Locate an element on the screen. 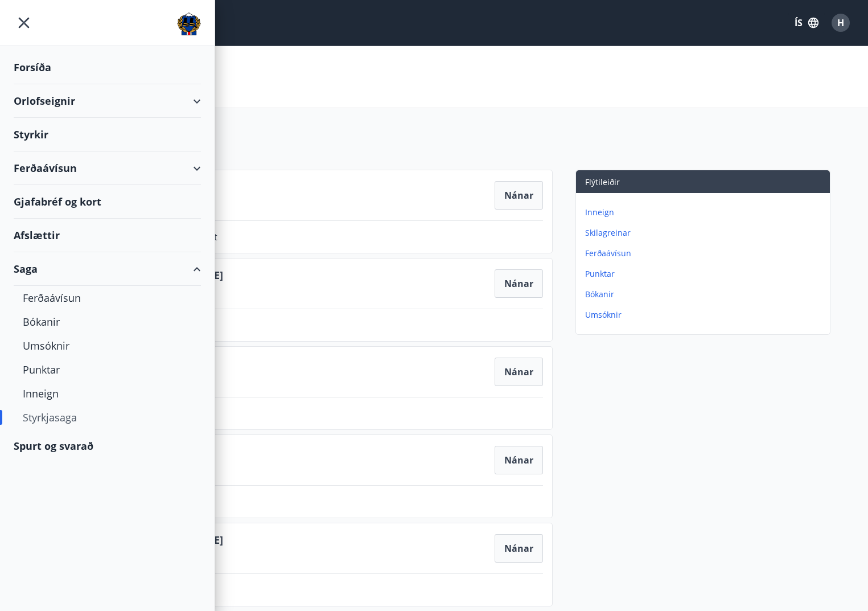 The width and height of the screenshot is (868, 611). div: Forsíða is located at coordinates (107, 67).